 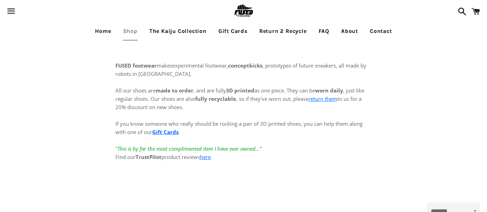 What do you see at coordinates (136, 66) in the screenshot?
I see `strong: FUSED footwear` at bounding box center [136, 66].